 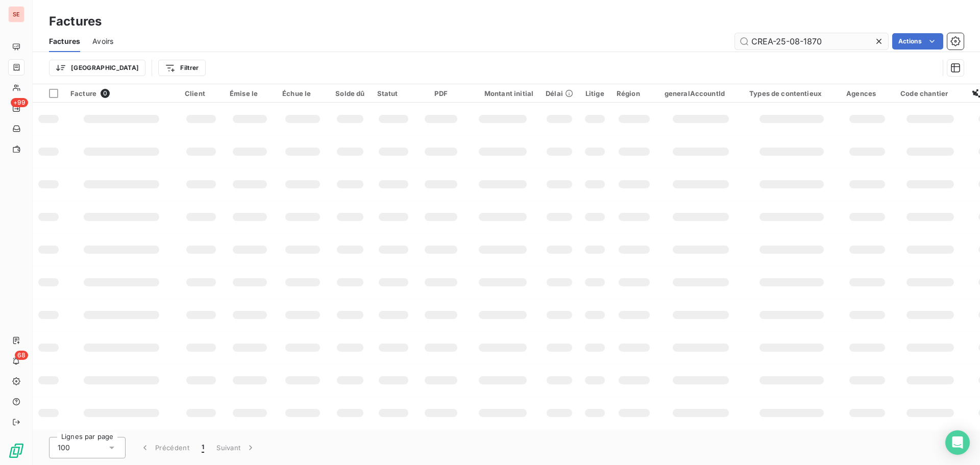 I want to click on button: Filtrer, so click(x=181, y=68).